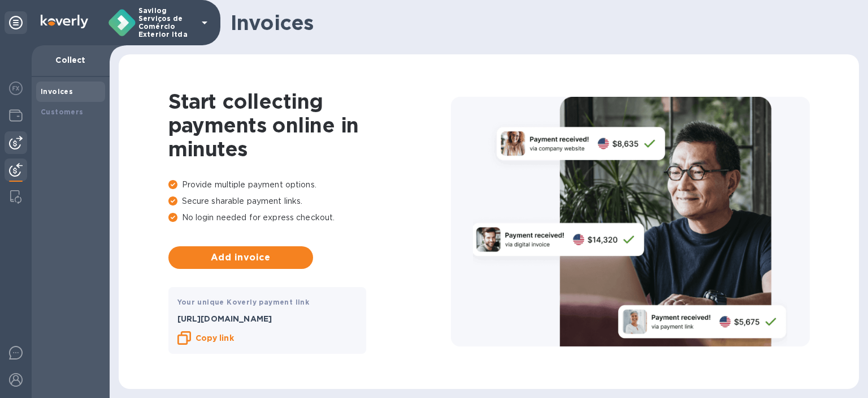  What do you see at coordinates (310, 201) in the screenshot?
I see `p: Secure sharable payment links.` at bounding box center [310, 201].